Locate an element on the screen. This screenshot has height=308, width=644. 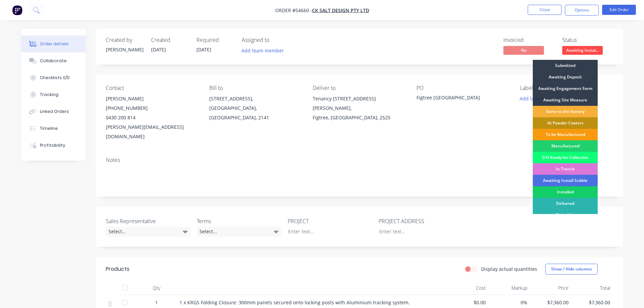
div: Submitted is located at coordinates (565, 65).